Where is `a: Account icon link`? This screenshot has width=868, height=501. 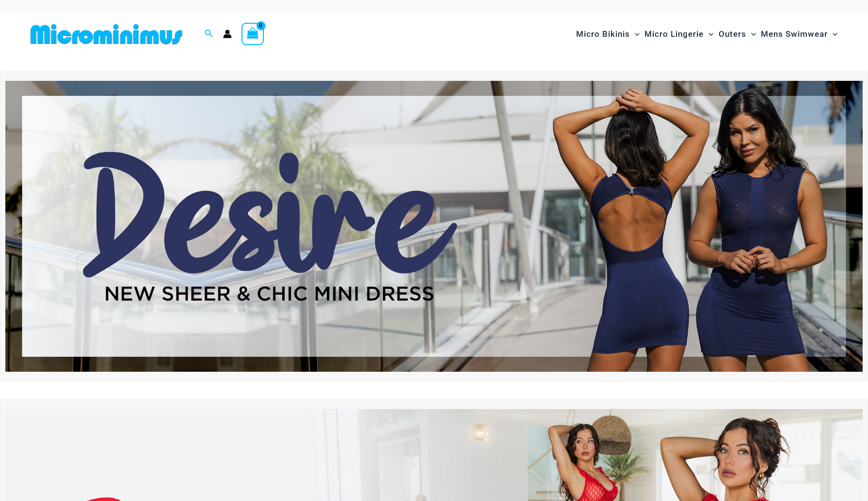
a: Account icon link is located at coordinates (227, 34).